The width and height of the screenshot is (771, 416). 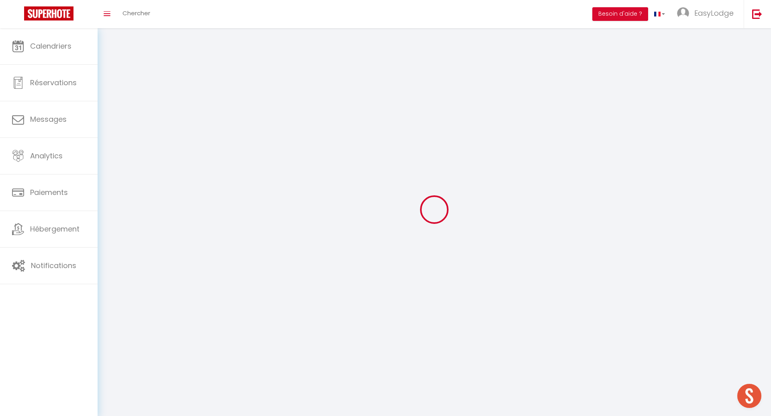 What do you see at coordinates (620, 14) in the screenshot?
I see `button: Besoin d'aide ?` at bounding box center [620, 14].